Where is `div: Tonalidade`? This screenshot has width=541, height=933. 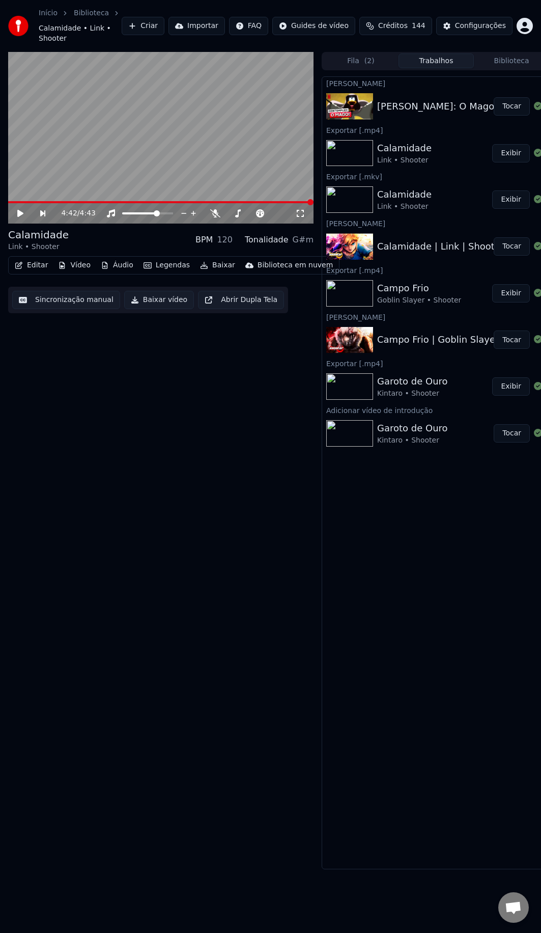
div: Tonalidade is located at coordinates (267, 240).